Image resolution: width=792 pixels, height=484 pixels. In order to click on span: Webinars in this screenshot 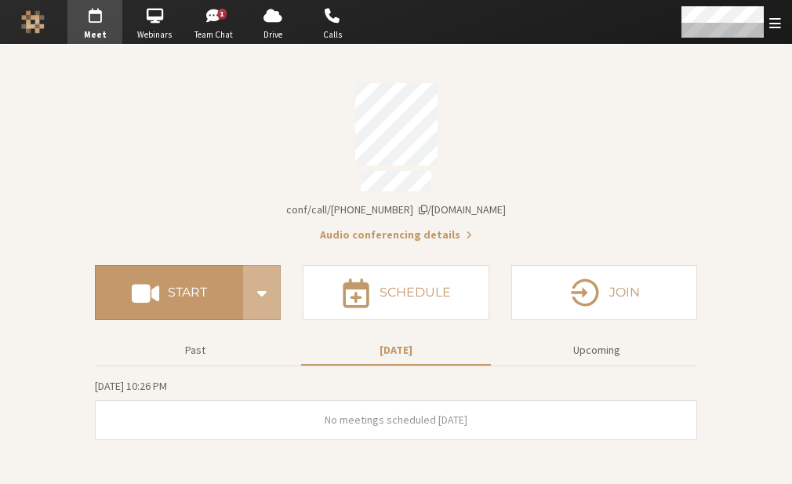, I will do `click(154, 34)`.